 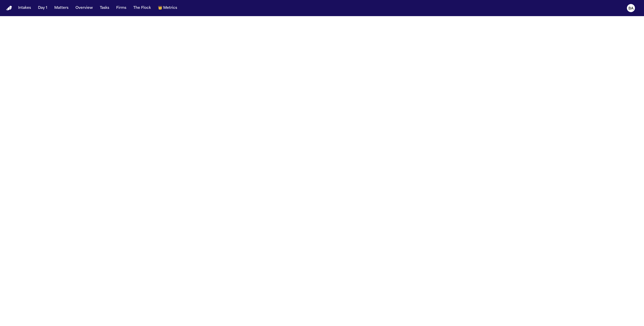 What do you see at coordinates (631, 8) in the screenshot?
I see `text: BA` at bounding box center [631, 8].